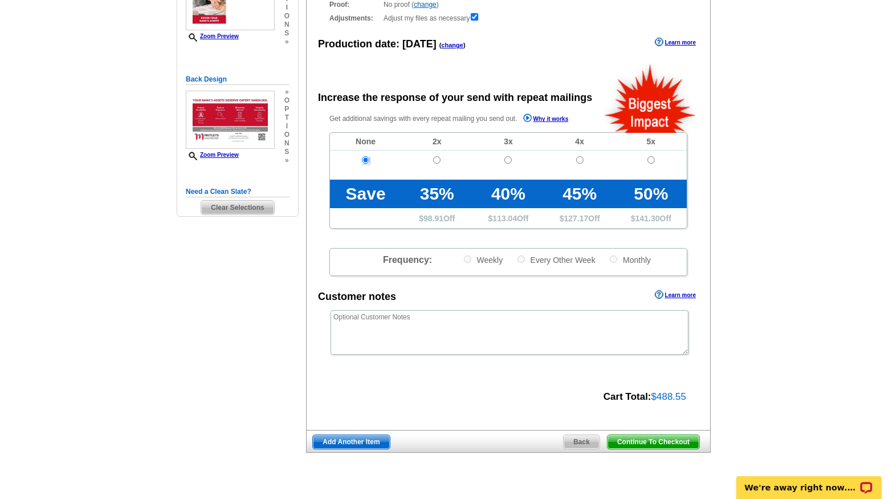 This screenshot has width=889, height=499. I want to click on td: 5x, so click(651, 141).